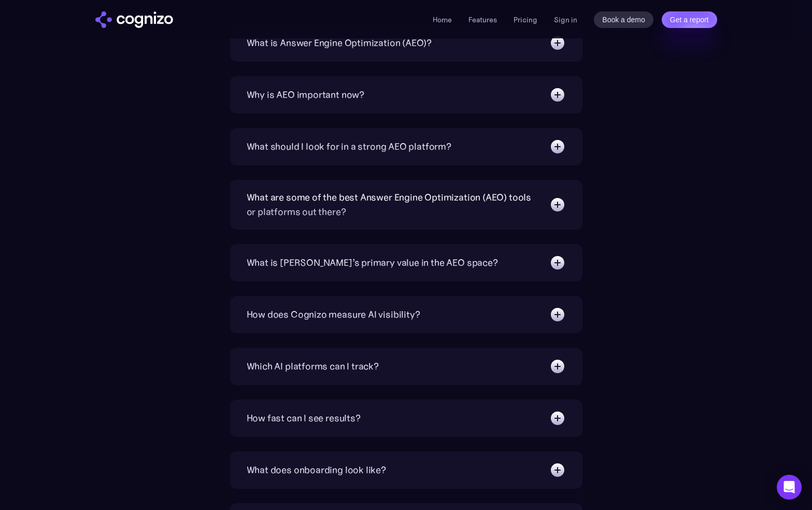  I want to click on div: What is Answer Engine Optimization (AEO)?, so click(340, 43).